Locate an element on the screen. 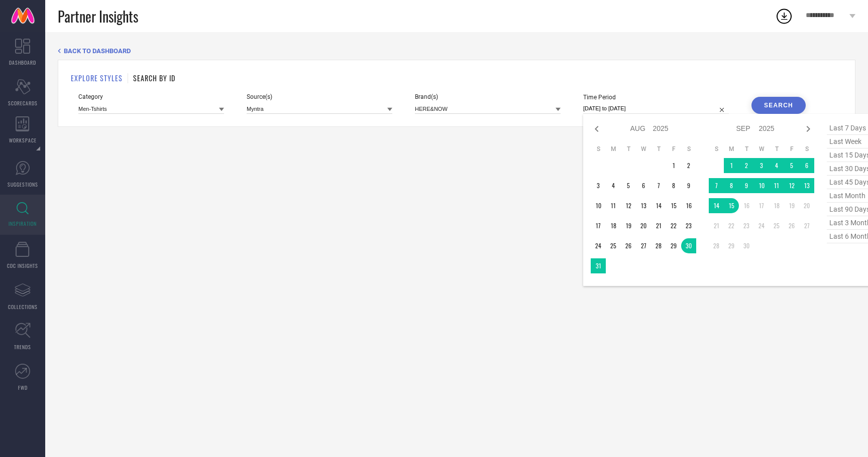 The width and height of the screenshot is (868, 457). td: Sun Aug 17 2025 is located at coordinates (598, 226).